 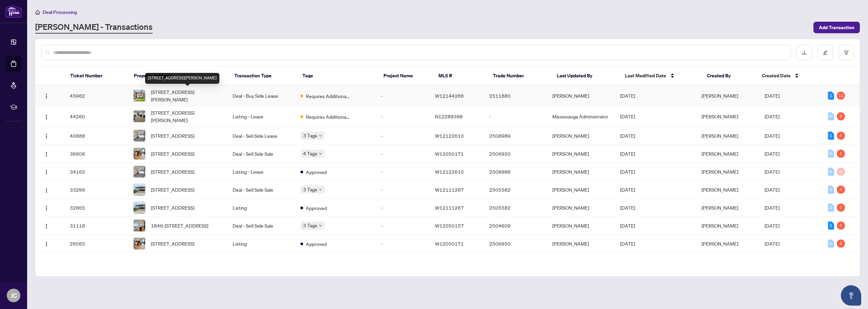 What do you see at coordinates (96, 243) in the screenshot?
I see `td: 28565` at bounding box center [96, 243].